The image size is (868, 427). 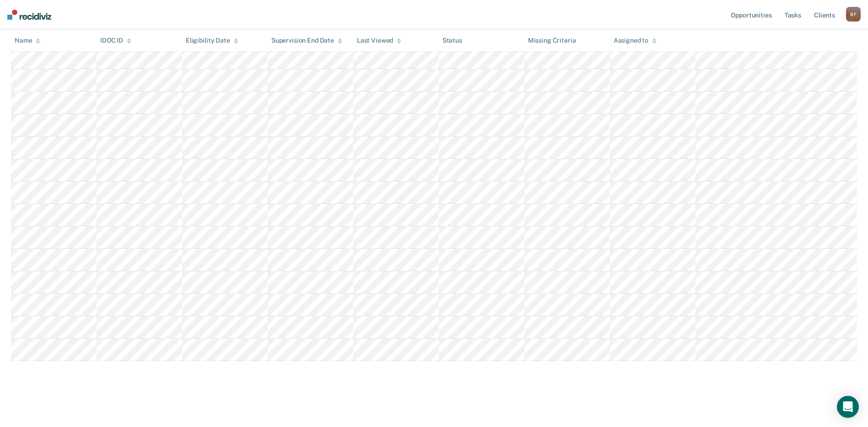 What do you see at coordinates (306, 40) in the screenshot?
I see `div: Supervision End Date` at bounding box center [306, 40].